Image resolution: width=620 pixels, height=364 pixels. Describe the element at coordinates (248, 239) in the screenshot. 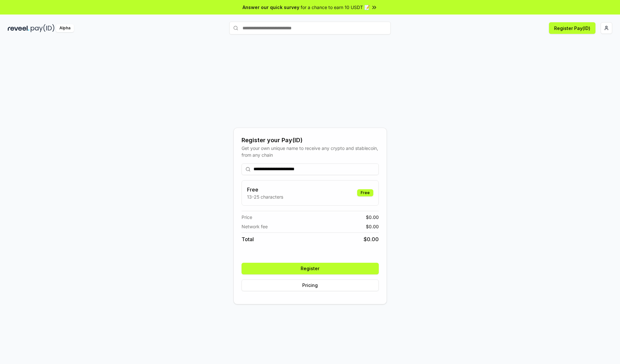

I see `span: Total` at that location.